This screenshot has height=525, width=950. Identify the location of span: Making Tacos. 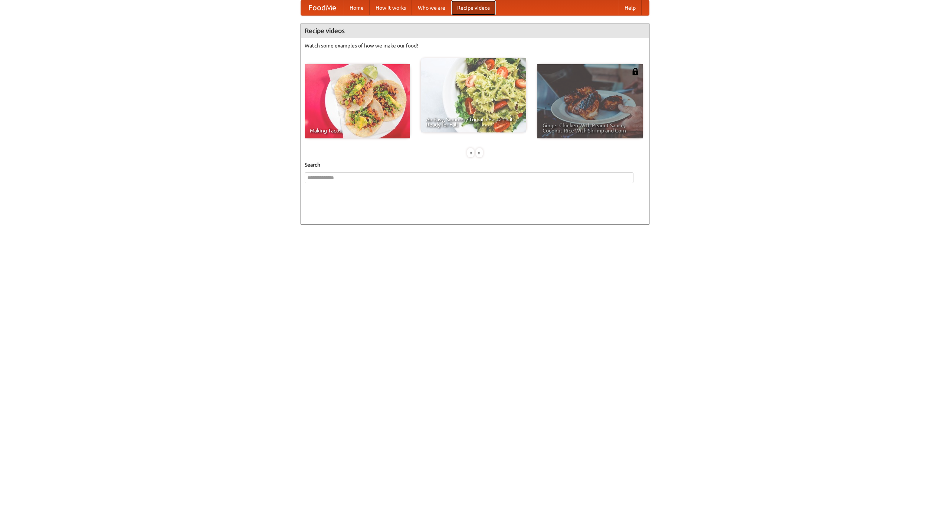
(357, 131).